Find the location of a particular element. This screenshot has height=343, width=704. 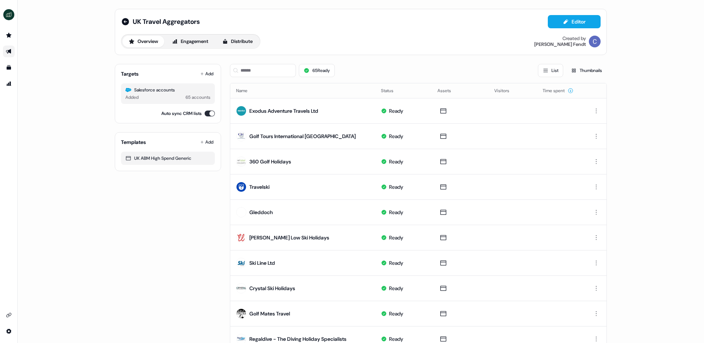

div: Added is located at coordinates (132, 97).